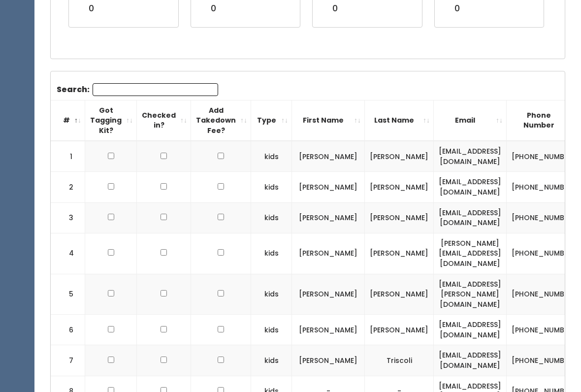 The width and height of the screenshot is (581, 392). I want to click on th: Add Takedown Fee?: activate to sort column ascending, so click(221, 121).